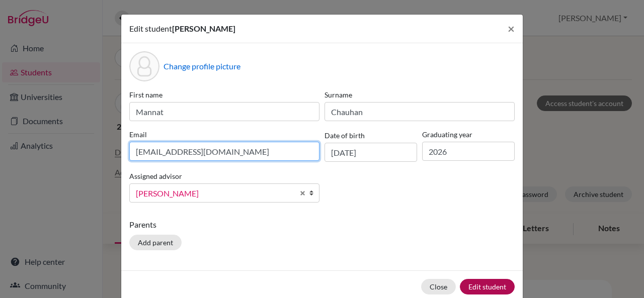 The width and height of the screenshot is (644, 298). Describe the element at coordinates (487, 286) in the screenshot. I see `button: Edit student` at that location.